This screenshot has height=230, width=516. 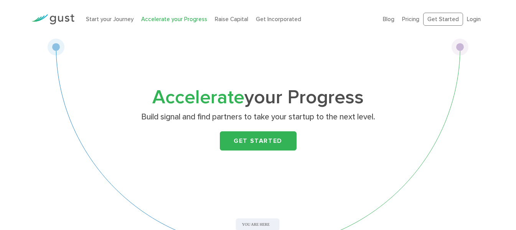 What do you see at coordinates (474, 19) in the screenshot?
I see `a: Login` at bounding box center [474, 19].